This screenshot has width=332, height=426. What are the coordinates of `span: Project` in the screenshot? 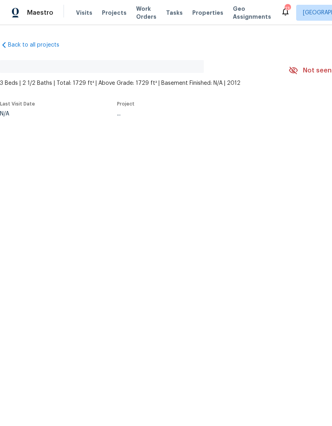 It's located at (126, 104).